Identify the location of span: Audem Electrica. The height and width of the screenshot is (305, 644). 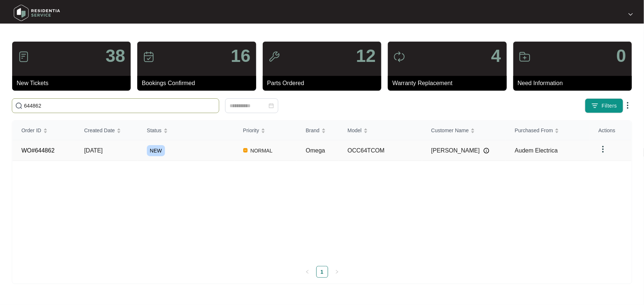
(536, 150).